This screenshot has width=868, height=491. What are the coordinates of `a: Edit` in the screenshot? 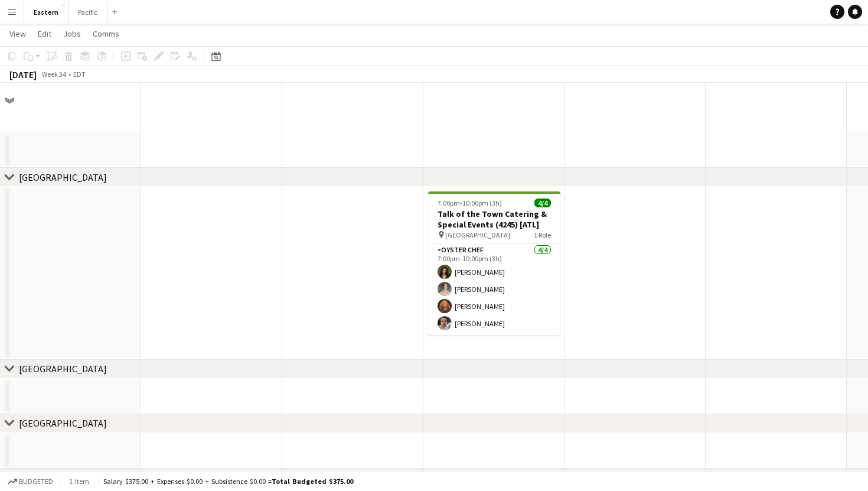 It's located at (44, 34).